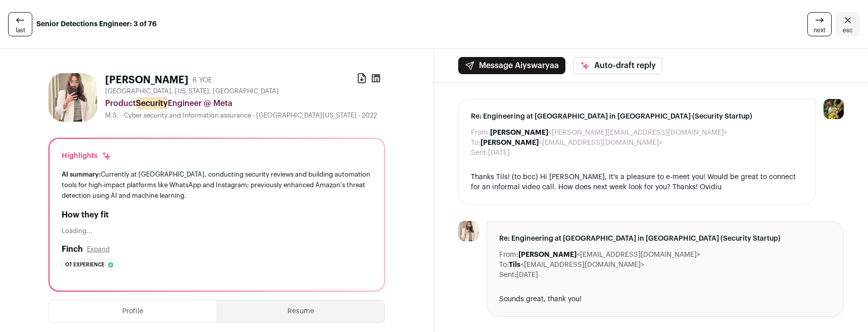 This screenshot has height=332, width=868. Describe the element at coordinates (98, 249) in the screenshot. I see `button: Expand` at that location.